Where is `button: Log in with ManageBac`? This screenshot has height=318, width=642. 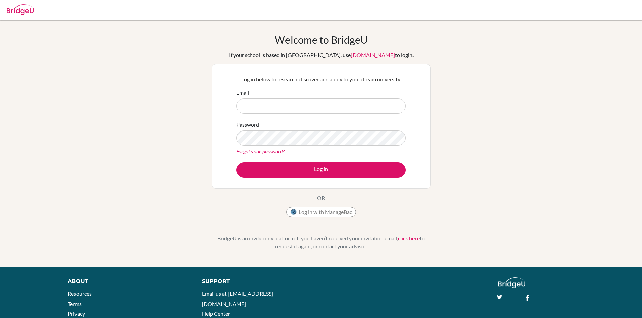
button: Log in with ManageBac is located at coordinates (321, 212).